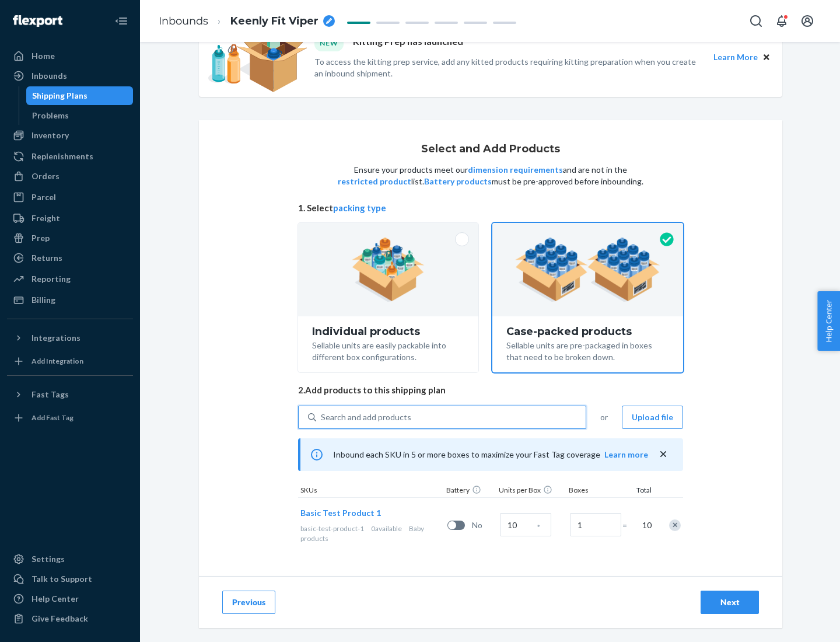 This screenshot has width=840, height=642. I want to click on div: Replenishments, so click(63, 156).